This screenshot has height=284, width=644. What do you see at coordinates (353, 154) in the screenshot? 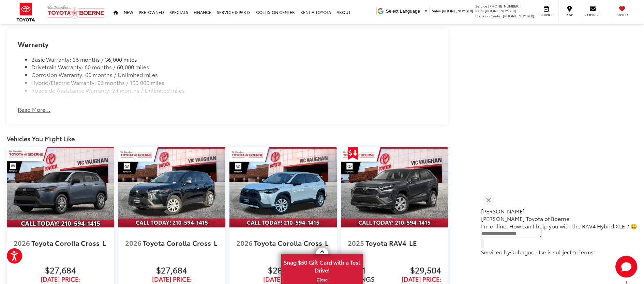
I see `span: Get Price Drop Alert` at bounding box center [353, 154].